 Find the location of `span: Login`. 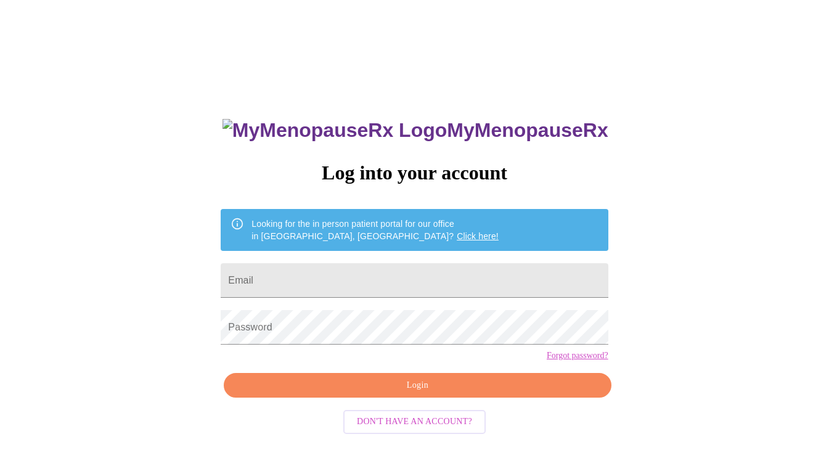

span: Login is located at coordinates (417, 385).